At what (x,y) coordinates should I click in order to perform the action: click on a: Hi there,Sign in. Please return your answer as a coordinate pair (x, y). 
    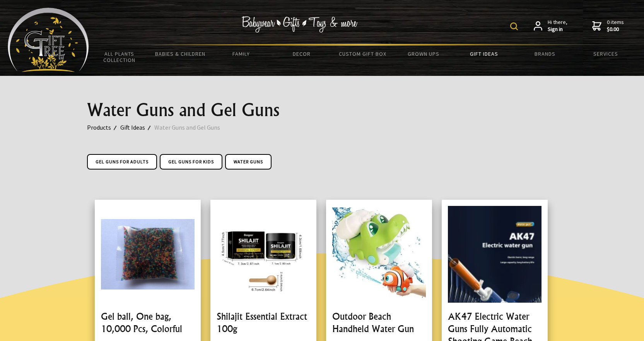
    Looking at the image, I should click on (551, 26).